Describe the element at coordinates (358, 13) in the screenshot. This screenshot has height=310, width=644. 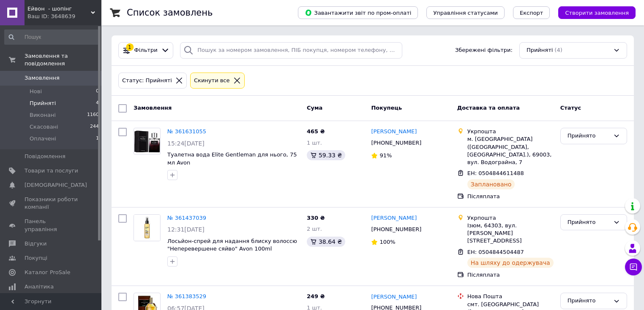
I see `button: Завантажити звіт по пром-оплаті` at that location.